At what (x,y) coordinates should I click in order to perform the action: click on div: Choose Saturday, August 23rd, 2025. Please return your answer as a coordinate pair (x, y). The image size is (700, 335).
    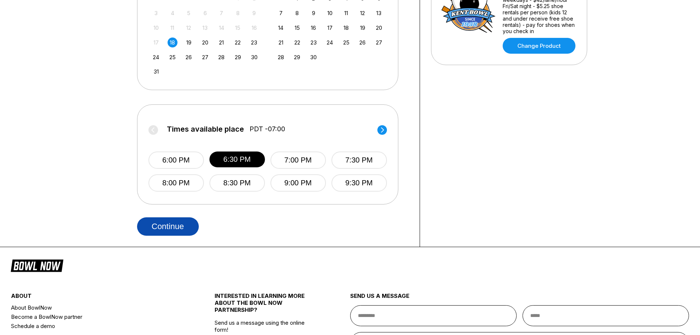
    Looking at the image, I should click on (254, 42).